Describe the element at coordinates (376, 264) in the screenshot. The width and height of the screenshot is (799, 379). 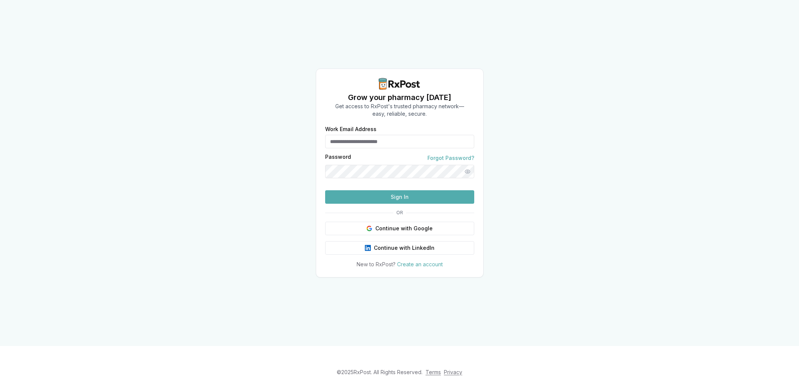
I see `span: New to RxPost?` at that location.